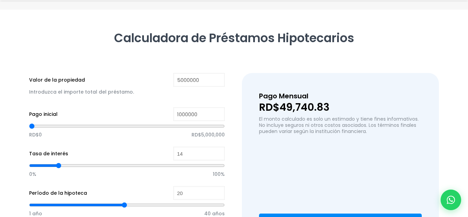  I want to click on span: 100%, so click(219, 174).